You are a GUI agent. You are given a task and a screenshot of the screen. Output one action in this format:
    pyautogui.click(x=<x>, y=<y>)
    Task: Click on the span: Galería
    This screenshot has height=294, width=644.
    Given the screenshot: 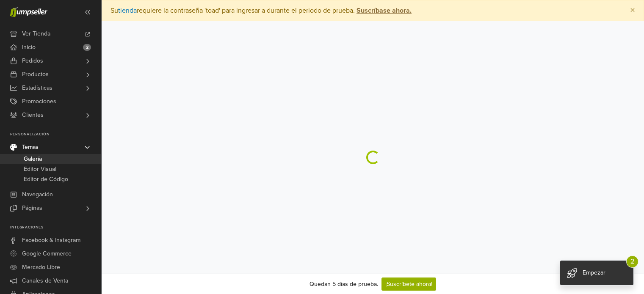 What is the action you would take?
    pyautogui.click(x=33, y=159)
    